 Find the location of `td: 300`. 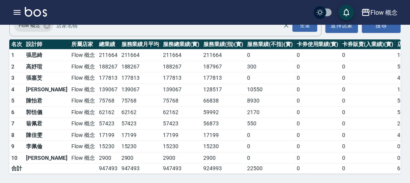

td: 300 is located at coordinates (269, 67).